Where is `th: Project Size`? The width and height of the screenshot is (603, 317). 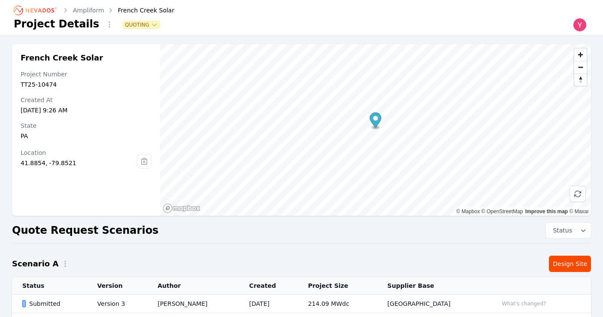
th: Project Size is located at coordinates (338, 286).